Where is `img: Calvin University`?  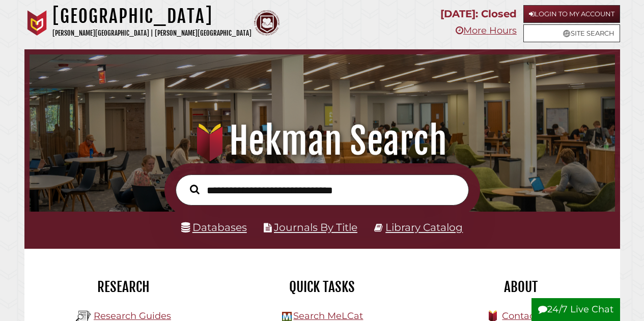 img: Calvin University is located at coordinates (37, 23).